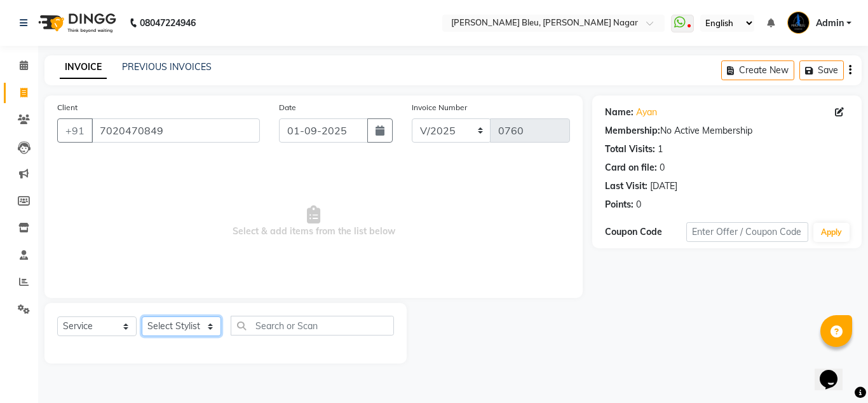 This screenshot has height=403, width=868. Describe the element at coordinates (822, 70) in the screenshot. I see `button: Save` at that location.